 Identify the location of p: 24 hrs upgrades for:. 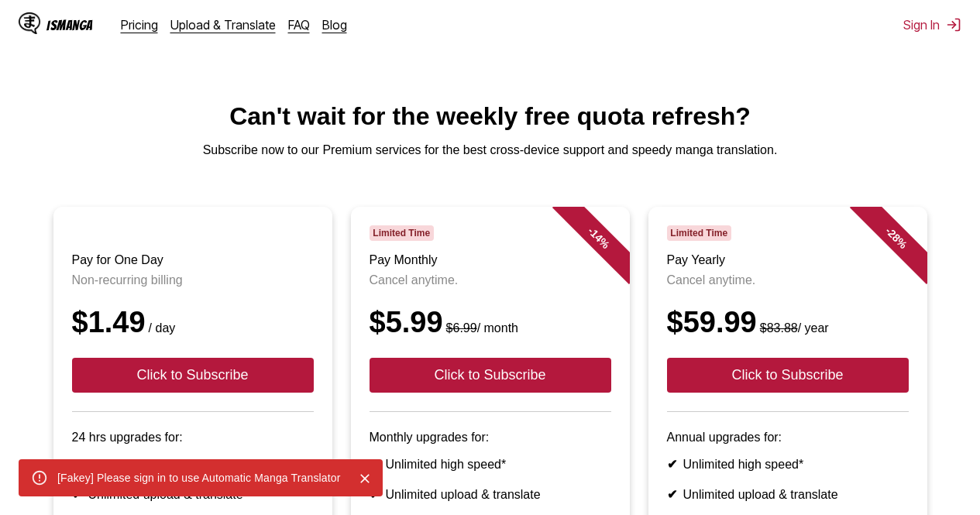
(193, 438).